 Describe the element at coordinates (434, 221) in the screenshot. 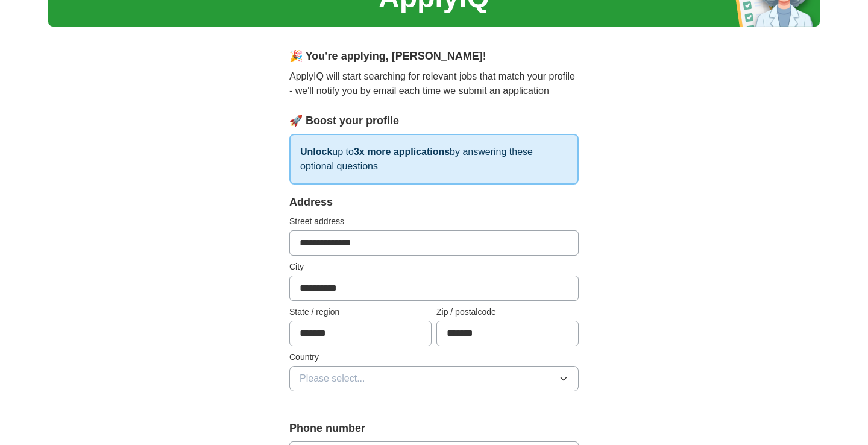

I see `label: Street address` at that location.